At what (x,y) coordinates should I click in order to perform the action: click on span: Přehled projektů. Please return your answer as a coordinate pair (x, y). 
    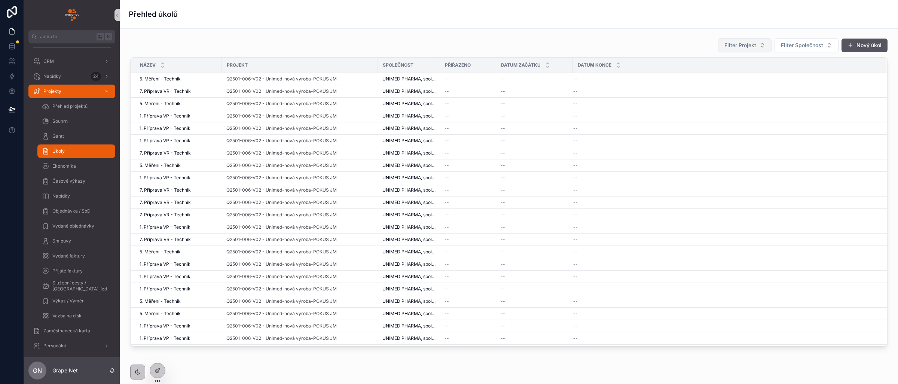
    Looking at the image, I should click on (70, 106).